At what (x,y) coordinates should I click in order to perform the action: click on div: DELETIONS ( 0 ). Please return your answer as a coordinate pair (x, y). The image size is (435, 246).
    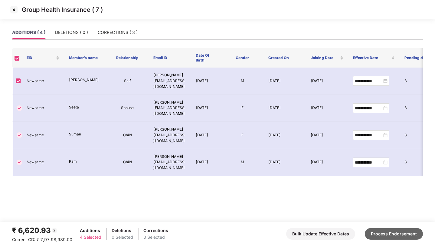
    Looking at the image, I should click on (71, 32).